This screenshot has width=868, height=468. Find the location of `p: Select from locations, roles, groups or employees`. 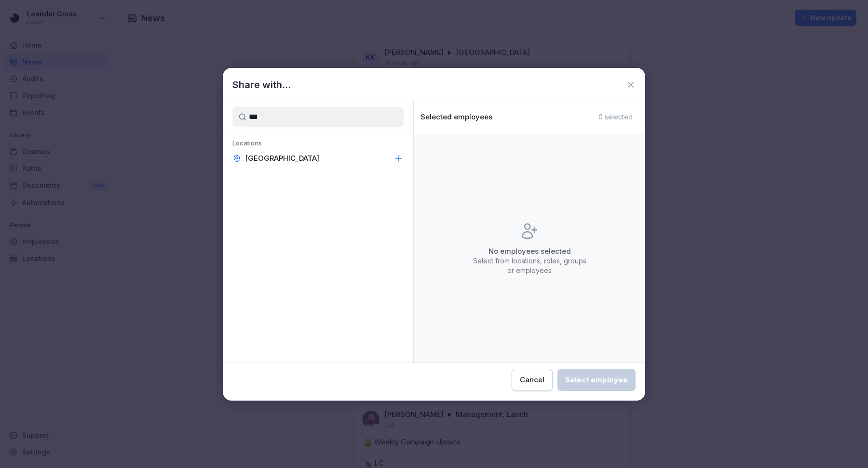

p: Select from locations, roles, groups or employees is located at coordinates (529, 266).